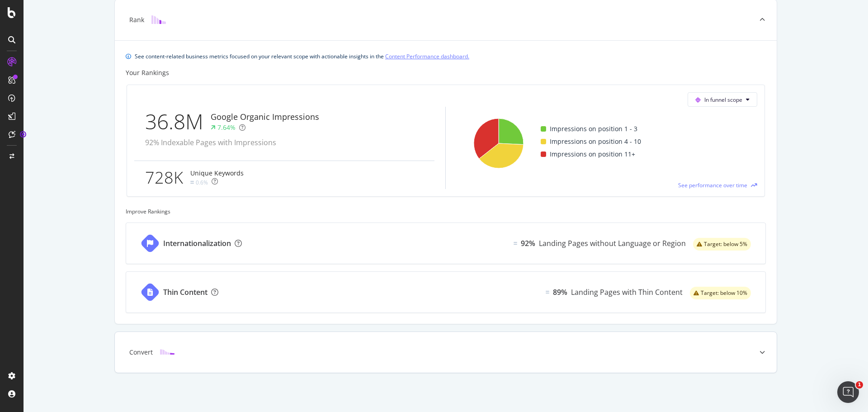  I want to click on a: See performance over time, so click(718, 185).